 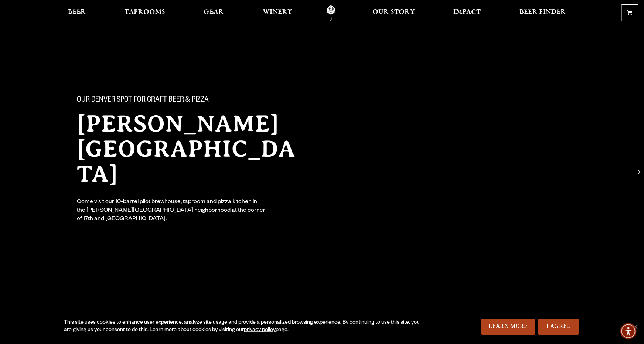 I want to click on a: Odell Home, so click(x=331, y=13).